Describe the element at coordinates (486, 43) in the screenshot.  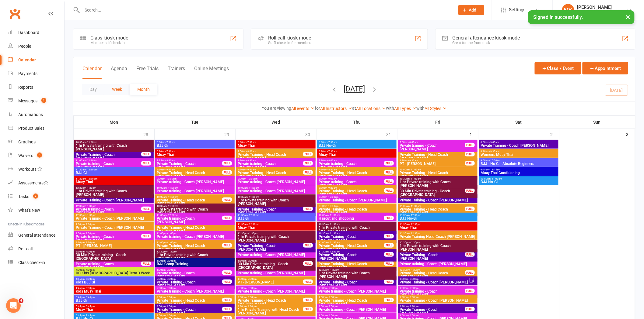
I see `div: Great for the front desk` at that location.